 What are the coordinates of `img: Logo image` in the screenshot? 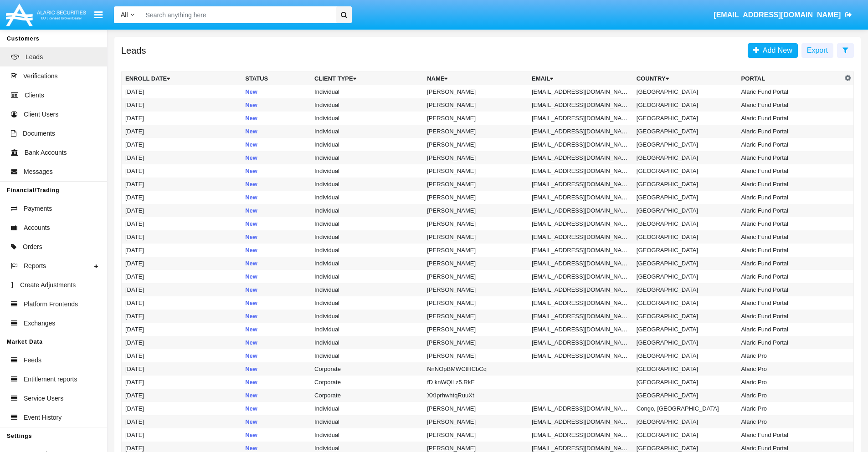 It's located at (46, 15).